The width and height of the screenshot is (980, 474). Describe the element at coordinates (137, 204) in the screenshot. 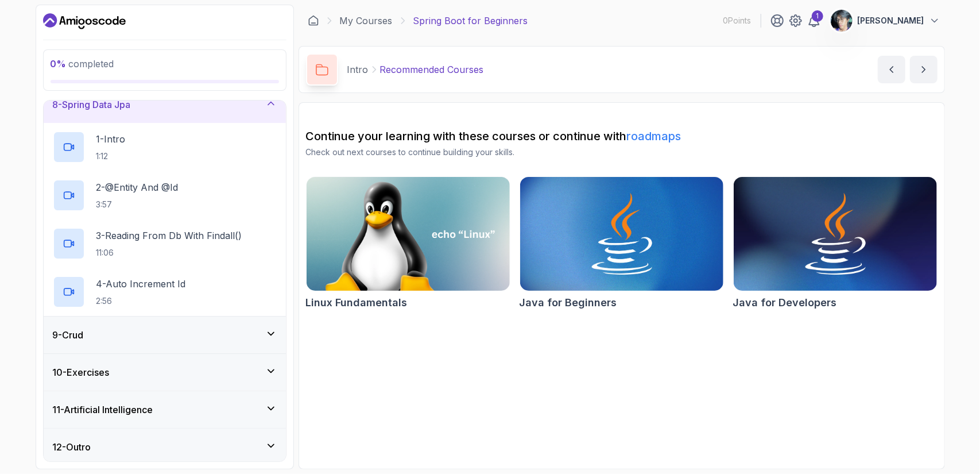

I see `p: 3:57` at that location.